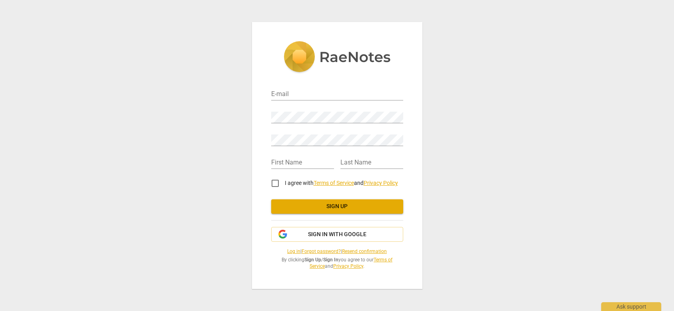 This screenshot has width=674, height=311. What do you see at coordinates (337, 58) in the screenshot?
I see `img: 5ac2273c67554f335776073100b6d88f.svg` at bounding box center [337, 58].